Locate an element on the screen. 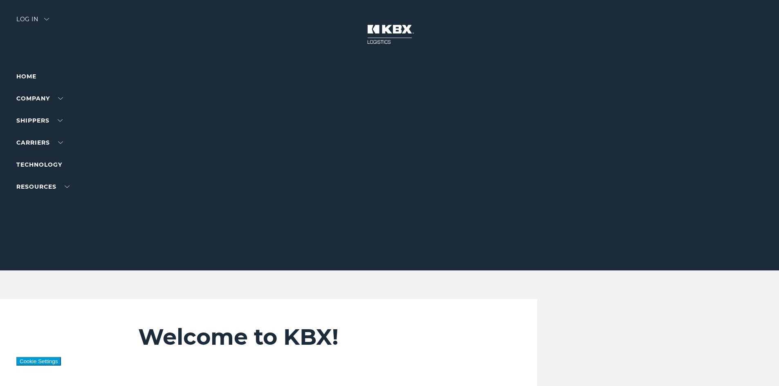 The height and width of the screenshot is (386, 779). button: Cookie Settings is located at coordinates (38, 361).